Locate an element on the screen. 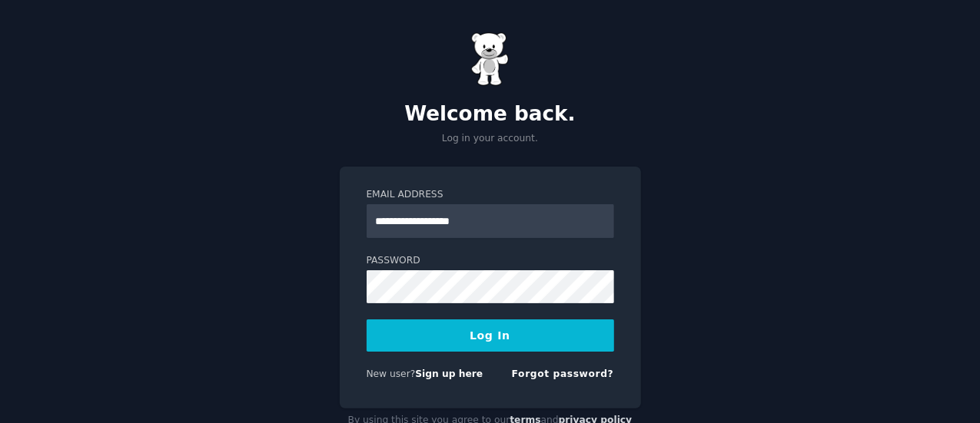 The height and width of the screenshot is (423, 980). p: Log in your account. is located at coordinates (490, 139).